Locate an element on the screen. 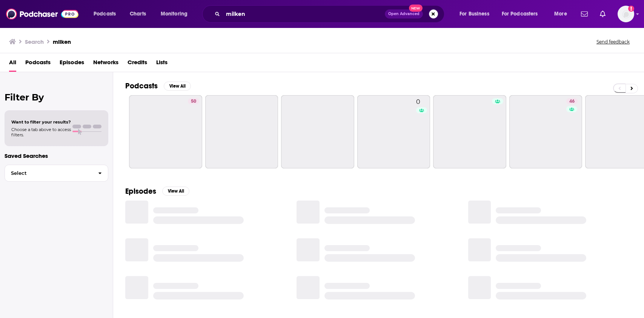  input: Search podcasts, credits, & more... is located at coordinates (304, 14).